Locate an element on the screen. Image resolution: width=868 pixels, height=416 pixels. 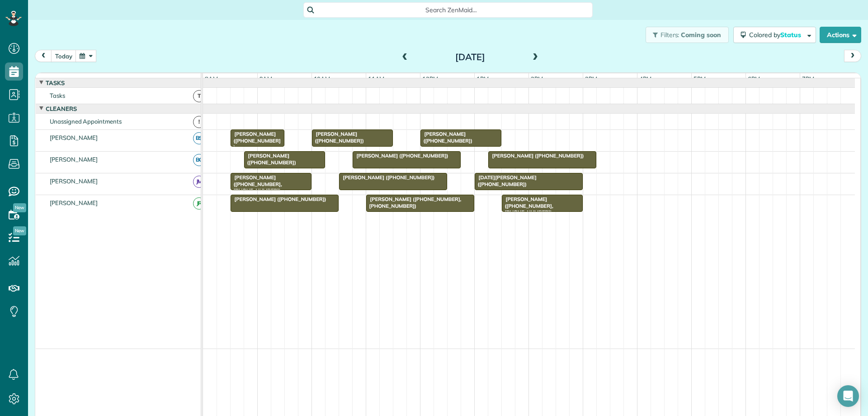
span: JR is located at coordinates (199, 203).